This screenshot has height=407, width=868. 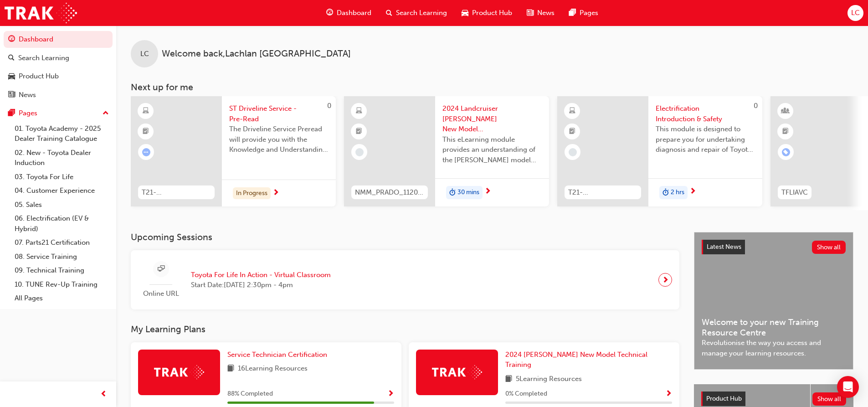 I want to click on span: 5 Learning Resources, so click(x=548, y=379).